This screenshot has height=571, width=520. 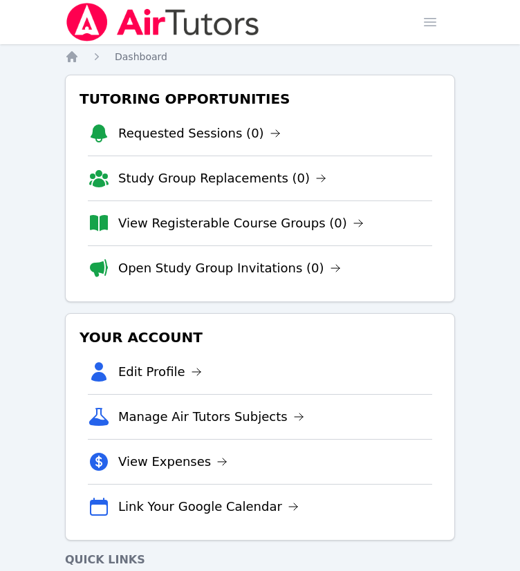 I want to click on a: Study Group Replacements (0), so click(x=222, y=178).